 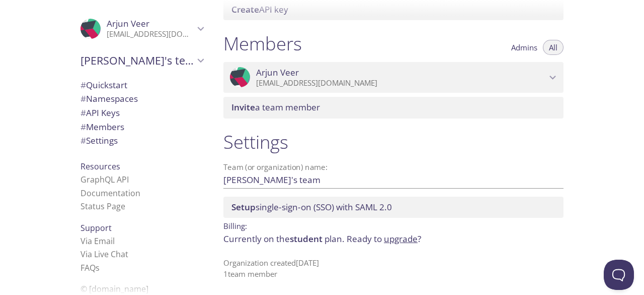 What do you see at coordinates (275, 106) in the screenshot?
I see `span: a team member` at bounding box center [275, 106].